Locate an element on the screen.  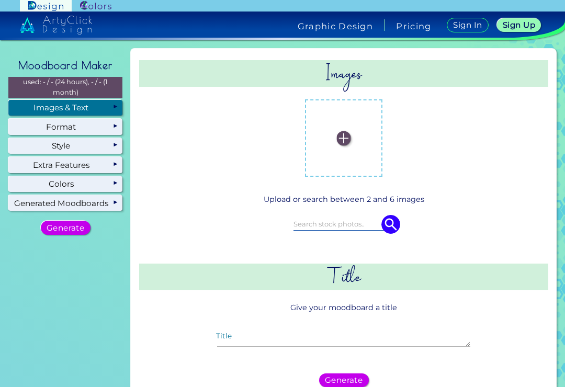
h2: Images is located at coordinates (344, 73).